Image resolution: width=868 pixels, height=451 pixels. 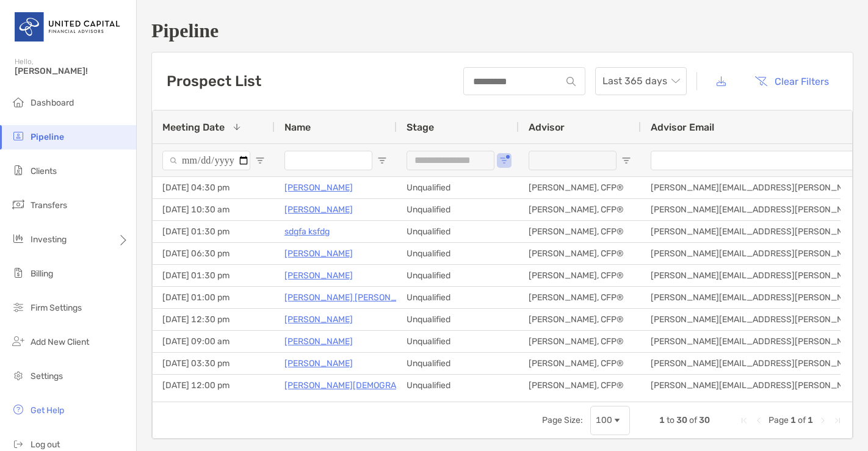 I want to click on img: transfers icon, so click(x=18, y=204).